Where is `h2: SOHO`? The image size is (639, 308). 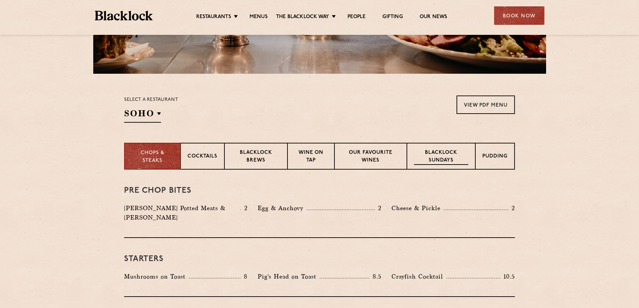
h2: SOHO is located at coordinates (143, 115).